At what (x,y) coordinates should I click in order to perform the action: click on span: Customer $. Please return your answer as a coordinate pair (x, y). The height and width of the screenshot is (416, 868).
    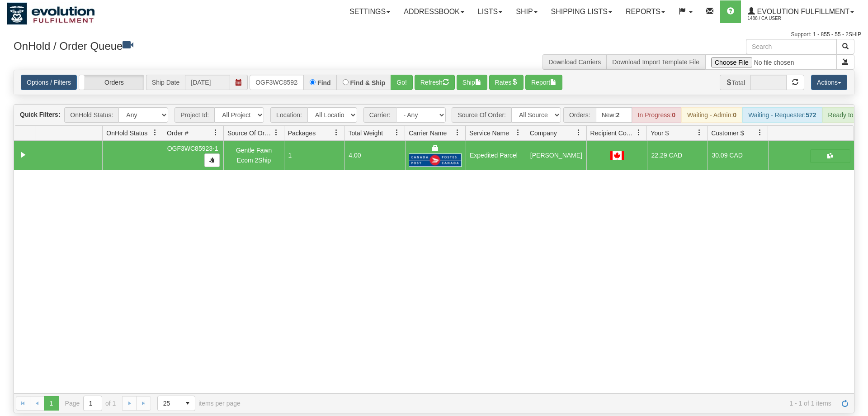
    Looking at the image, I should click on (727, 133).